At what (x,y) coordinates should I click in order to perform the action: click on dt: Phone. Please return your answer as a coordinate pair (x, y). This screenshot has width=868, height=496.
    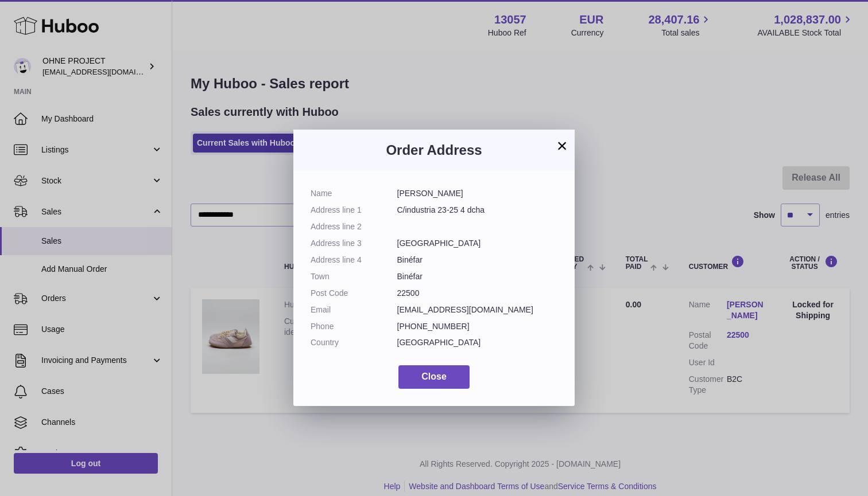
    Looking at the image, I should click on (353, 326).